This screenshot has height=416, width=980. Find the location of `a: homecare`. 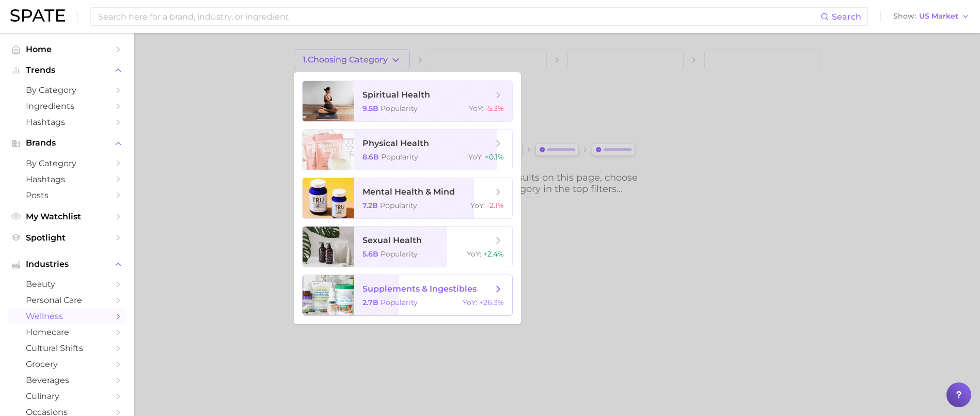

a: homecare is located at coordinates (67, 332).